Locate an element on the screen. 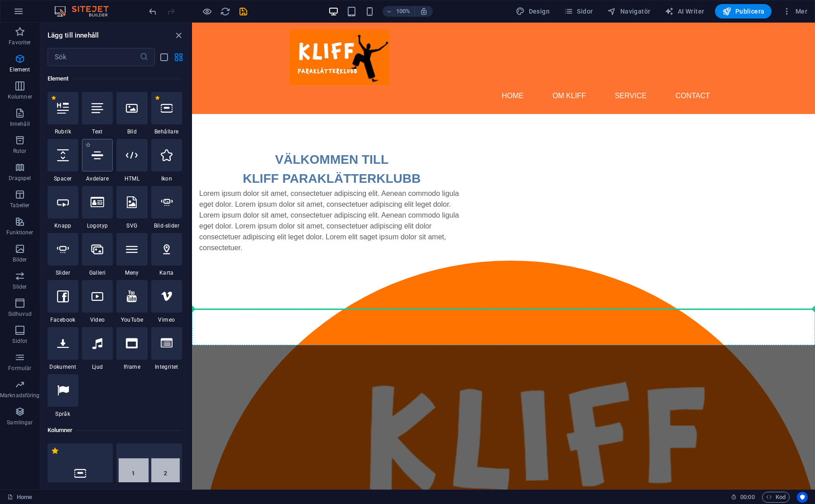 This screenshot has width=815, height=504. button: Kod is located at coordinates (775, 497).